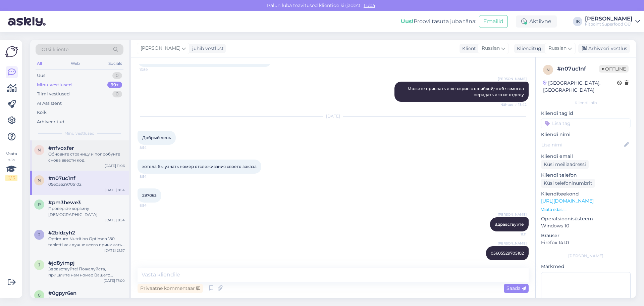 This screenshot has width=644, height=306. I want to click on div: Küsi meiliaadressi, so click(565, 165).